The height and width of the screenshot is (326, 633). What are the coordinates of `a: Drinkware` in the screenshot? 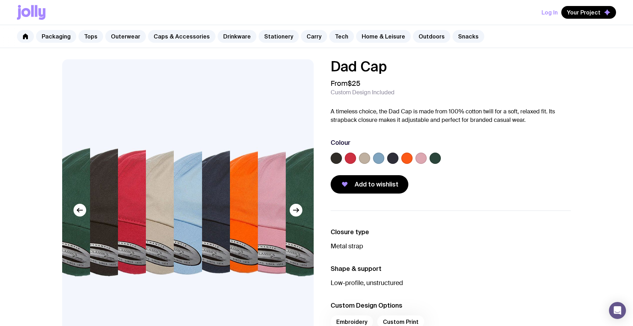 It's located at (237, 36).